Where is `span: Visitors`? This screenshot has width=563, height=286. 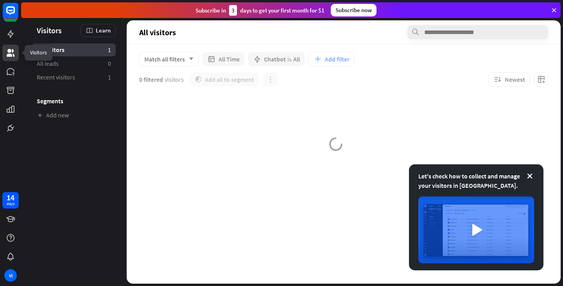
span: Visitors is located at coordinates (49, 30).